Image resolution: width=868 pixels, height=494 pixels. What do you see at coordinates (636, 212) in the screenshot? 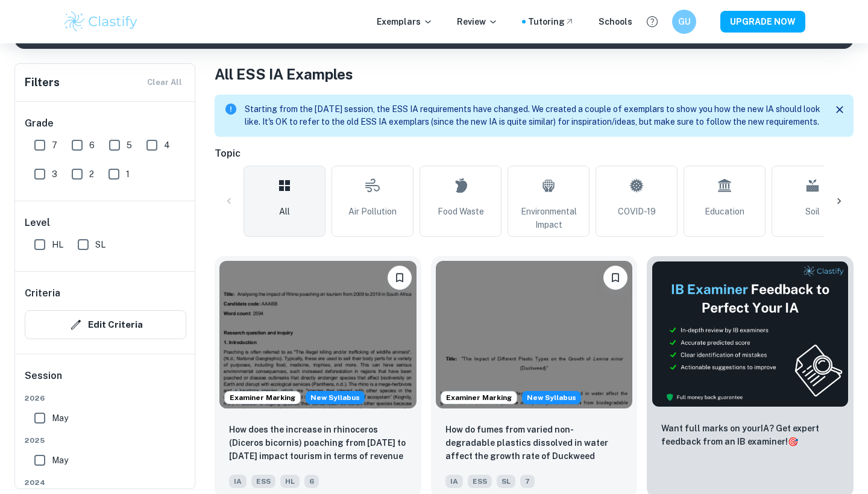
I see `span: COVID-19` at bounding box center [636, 212].